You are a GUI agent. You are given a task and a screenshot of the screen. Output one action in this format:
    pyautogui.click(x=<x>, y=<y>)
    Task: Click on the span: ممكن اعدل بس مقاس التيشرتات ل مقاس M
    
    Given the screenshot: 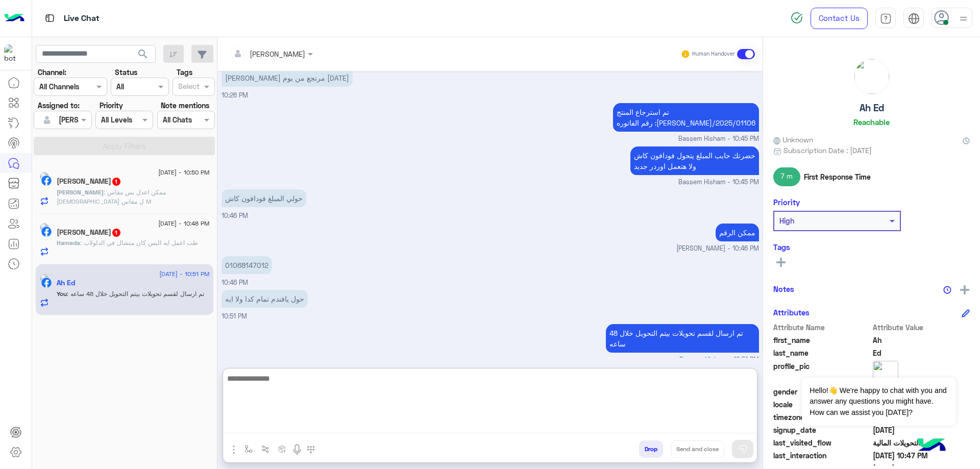 What is the action you would take?
    pyautogui.click(x=111, y=196)
    